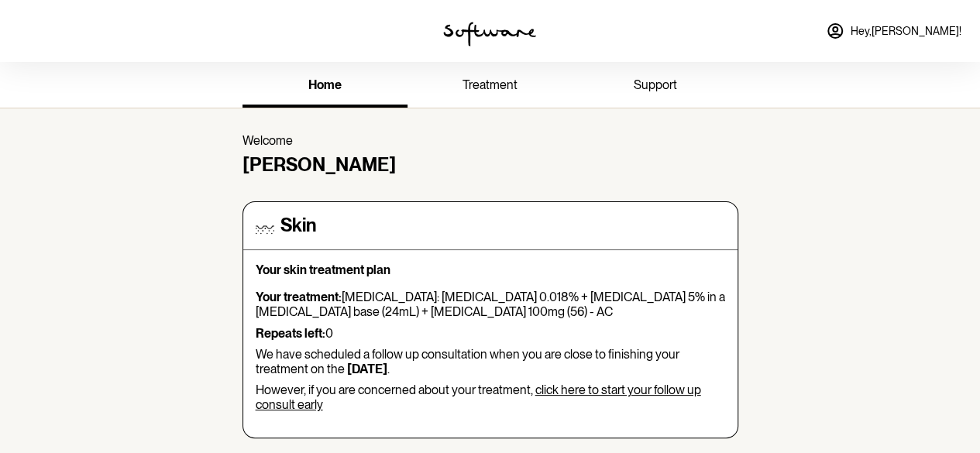 The height and width of the screenshot is (453, 980). Describe the element at coordinates (490, 86) in the screenshot. I see `a: treatment` at that location.